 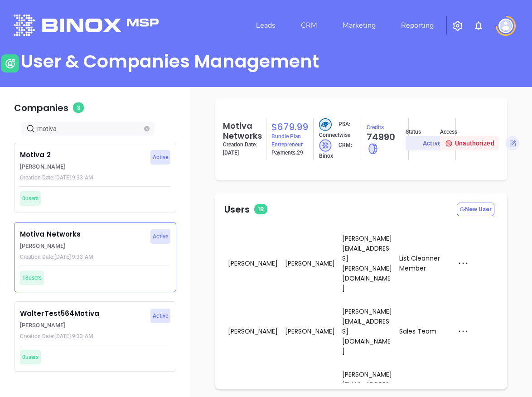 What do you see at coordinates (243, 131) in the screenshot?
I see `h5: Motiva Networks` at bounding box center [243, 131].